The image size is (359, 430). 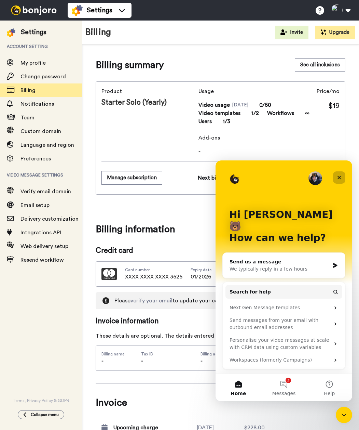 I want to click on span: Search for help, so click(x=35, y=131).